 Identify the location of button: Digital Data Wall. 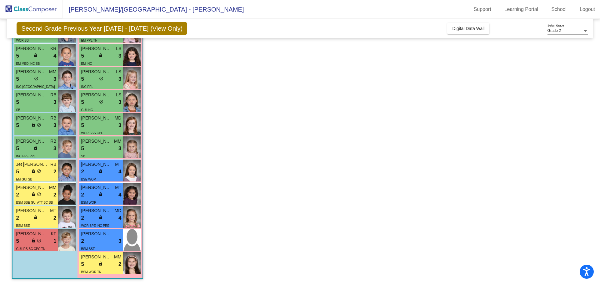
(468, 28).